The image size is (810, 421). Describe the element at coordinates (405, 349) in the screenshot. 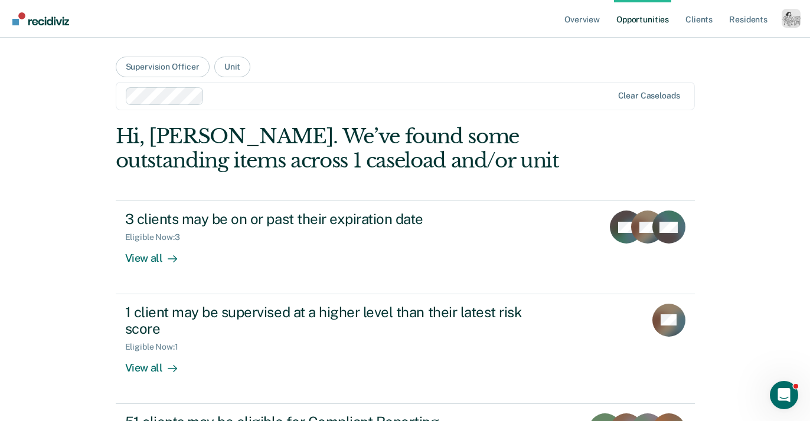

I see `a: 1 client may be supervised at a higher level than their latest risk scoreEligible Now:1View all` at that location.